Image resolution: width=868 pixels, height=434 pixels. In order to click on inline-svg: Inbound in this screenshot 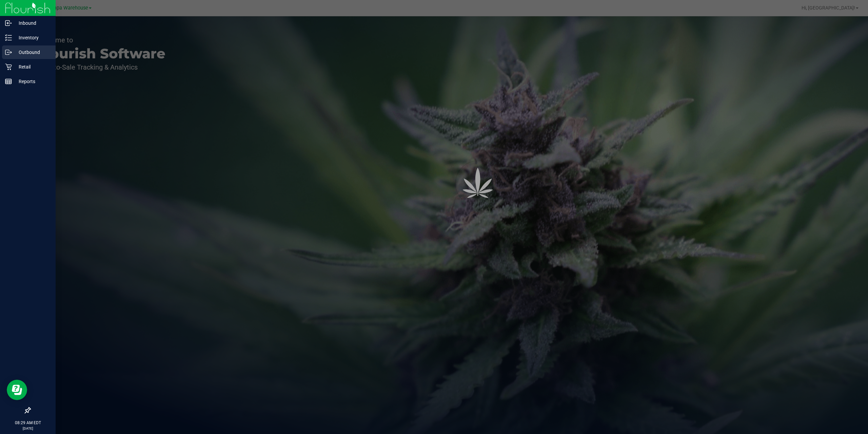, I will do `click(9, 23)`.